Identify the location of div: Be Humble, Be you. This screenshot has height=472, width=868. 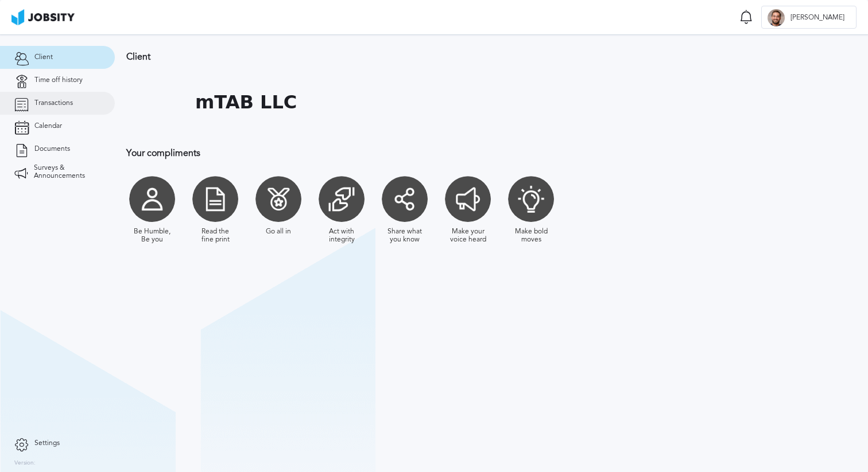
(152, 236).